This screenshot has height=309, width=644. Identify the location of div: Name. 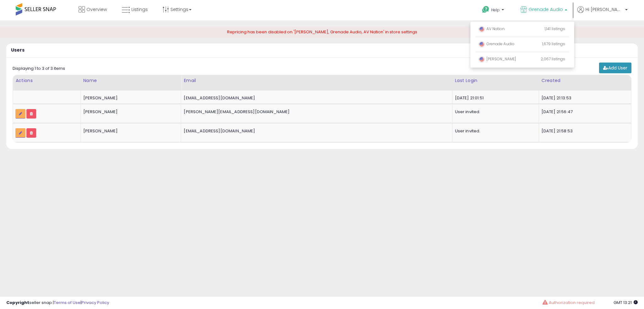
(131, 80).